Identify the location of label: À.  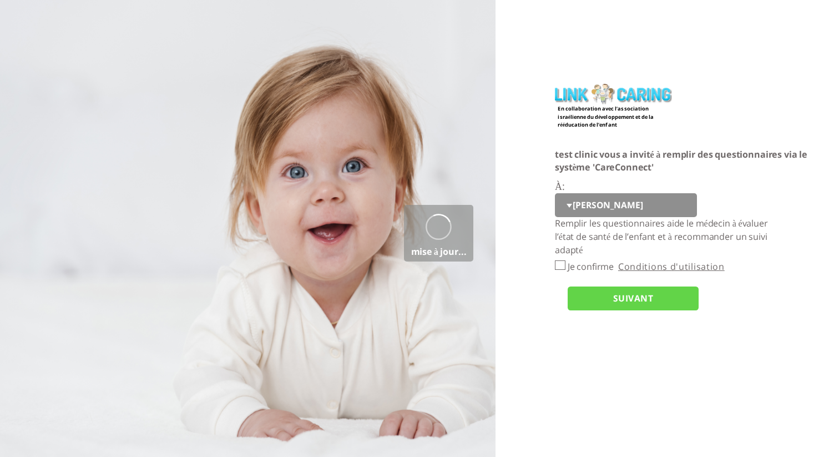
(558, 186).